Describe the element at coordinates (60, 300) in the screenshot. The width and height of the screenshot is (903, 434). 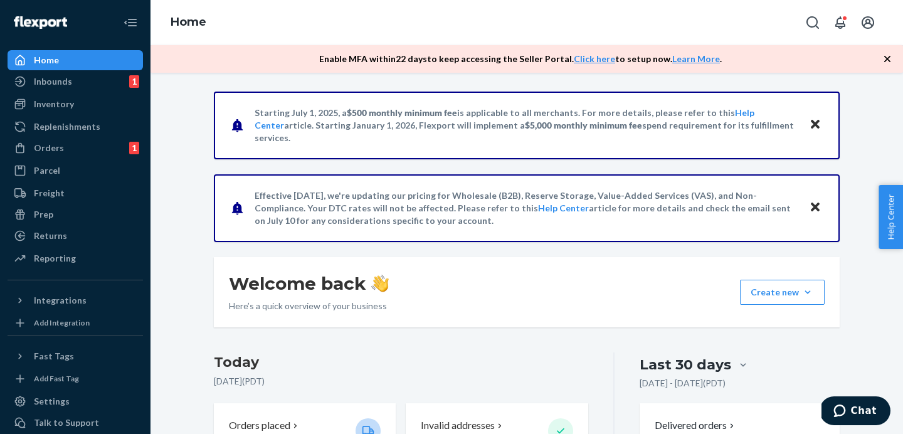
I see `div: Integrations` at that location.